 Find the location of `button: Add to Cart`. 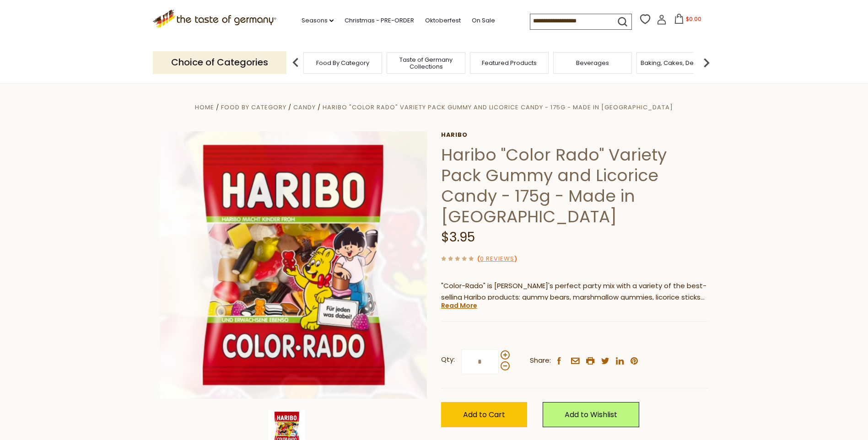

button: Add to Cart is located at coordinates (484, 414).